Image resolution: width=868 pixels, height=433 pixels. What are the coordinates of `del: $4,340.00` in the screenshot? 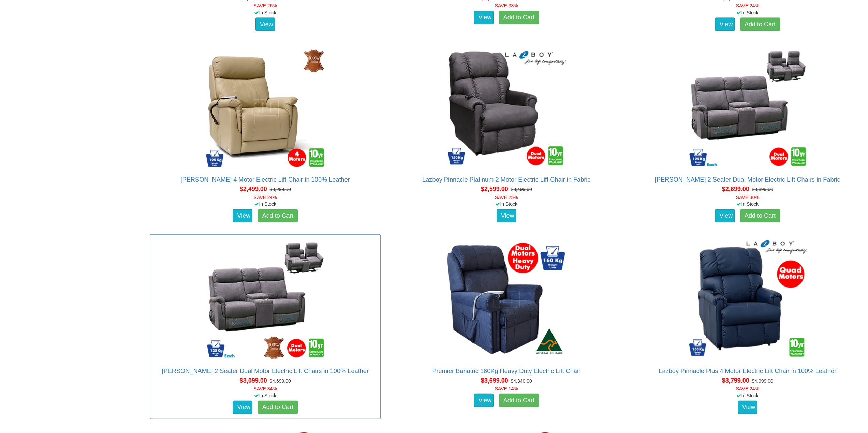 It's located at (521, 381).